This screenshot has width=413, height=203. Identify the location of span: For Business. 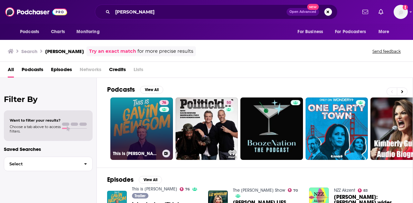
(310, 32).